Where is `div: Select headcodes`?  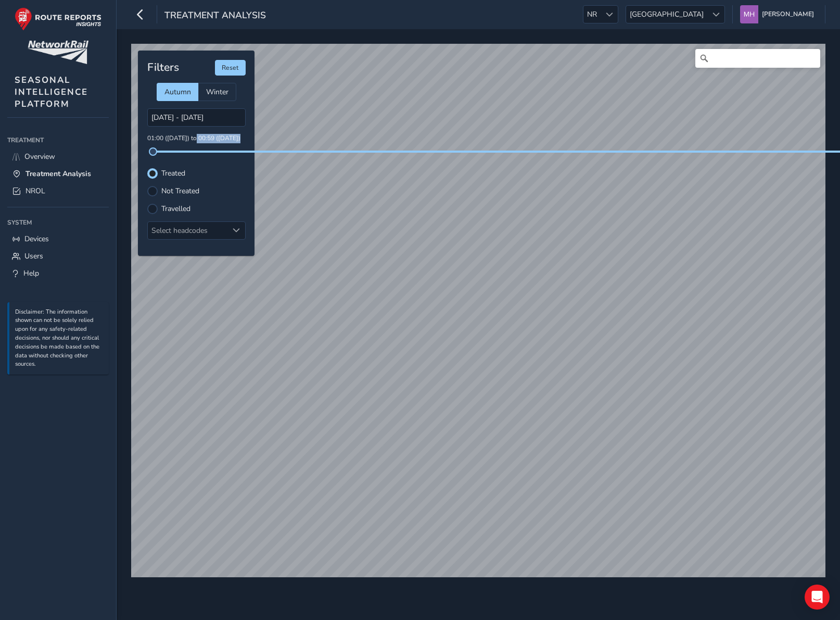 div: Select headcodes is located at coordinates (188, 230).